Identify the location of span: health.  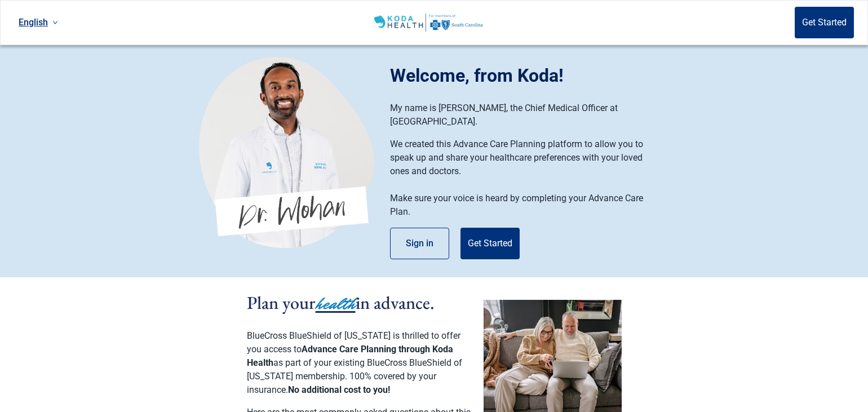
(335, 304).